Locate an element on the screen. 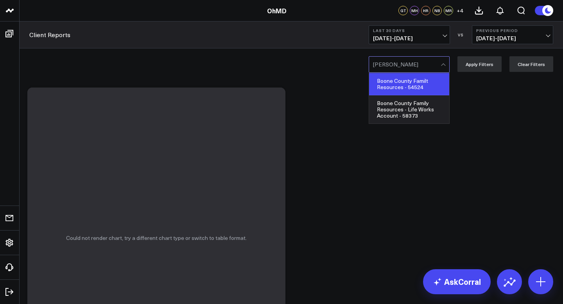 The image size is (563, 304). span: + 4 is located at coordinates (460, 11).